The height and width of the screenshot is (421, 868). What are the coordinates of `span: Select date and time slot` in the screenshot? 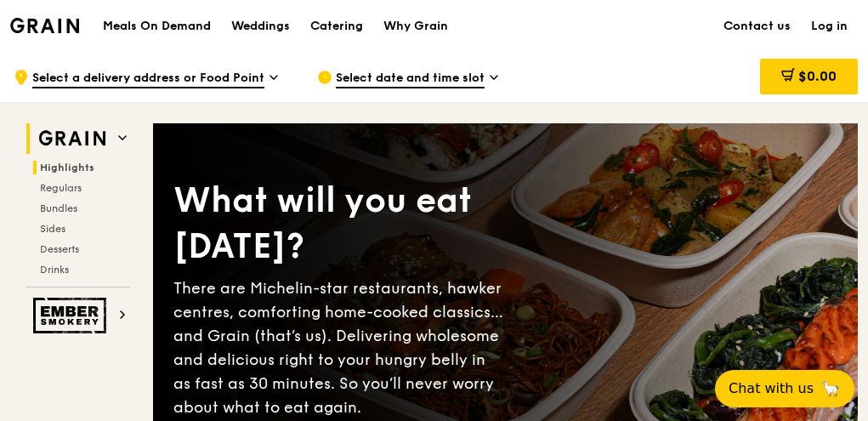 It's located at (409, 79).